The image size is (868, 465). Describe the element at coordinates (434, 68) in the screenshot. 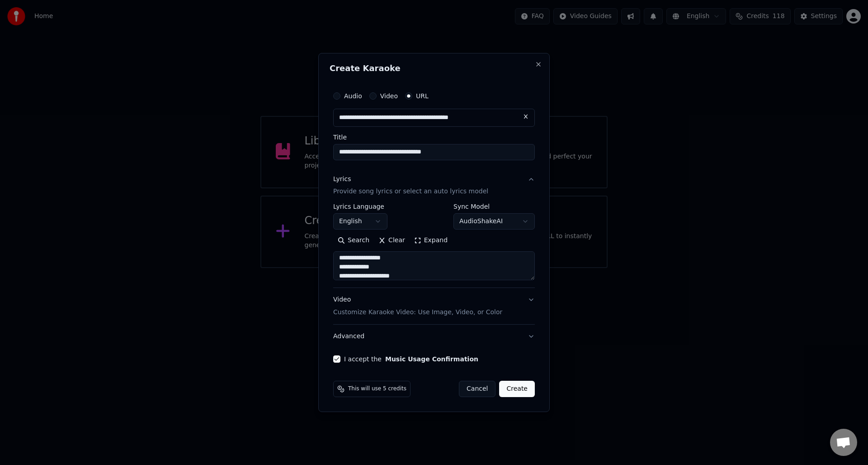

I see `h2: Create Karaoke` at that location.